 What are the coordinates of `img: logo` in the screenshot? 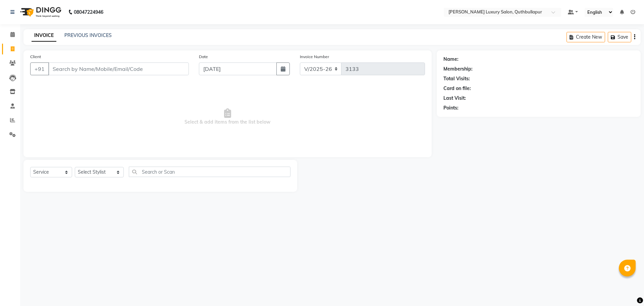 It's located at (40, 12).